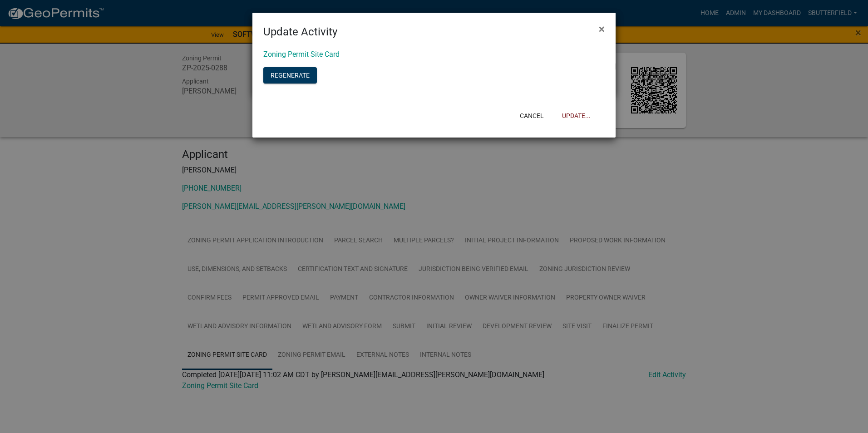  What do you see at coordinates (290, 76) in the screenshot?
I see `wm-modal-confirm: Regenerate` at bounding box center [290, 76].